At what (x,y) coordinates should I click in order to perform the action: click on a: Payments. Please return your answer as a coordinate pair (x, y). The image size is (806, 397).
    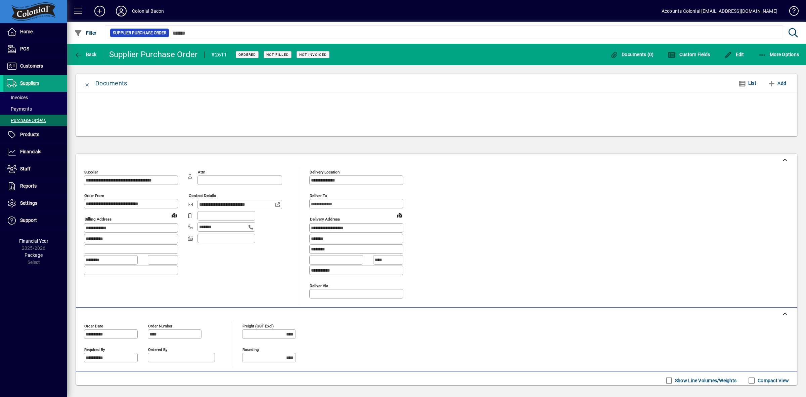
    Looking at the image, I should click on (35, 109).